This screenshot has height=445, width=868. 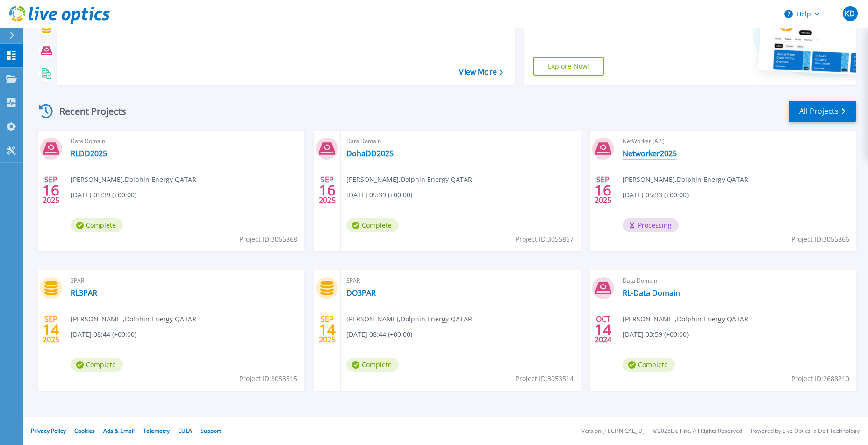 What do you see at coordinates (698, 432) in the screenshot?
I see `li: © 2025 Dell Inc. All Rights Reserved` at bounding box center [698, 432].